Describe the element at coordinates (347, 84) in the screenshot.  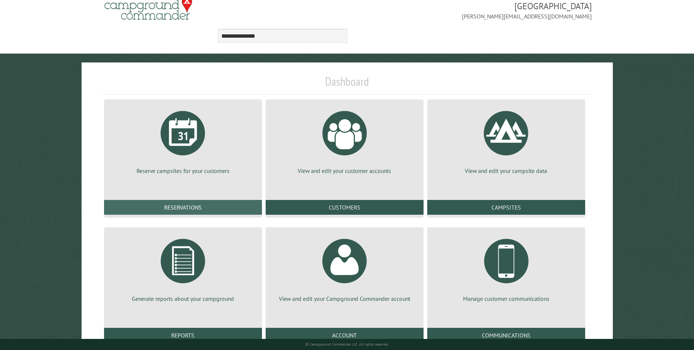
I see `h1: Dashboard` at that location.